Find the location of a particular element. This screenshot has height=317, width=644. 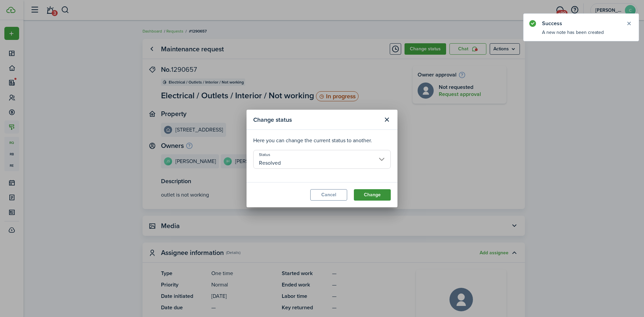

button: Change is located at coordinates (373, 195).